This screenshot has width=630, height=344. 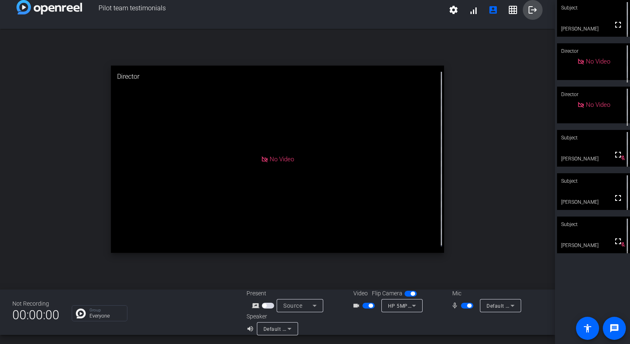 What do you see at coordinates (36, 315) in the screenshot?
I see `span: 00:00:00` at bounding box center [36, 315].